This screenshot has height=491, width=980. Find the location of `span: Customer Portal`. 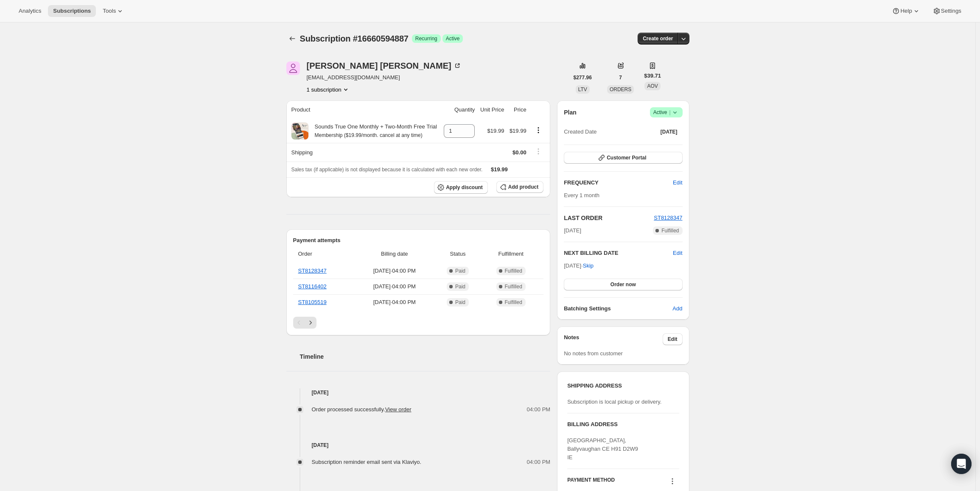

span: Customer Portal is located at coordinates (626, 158).